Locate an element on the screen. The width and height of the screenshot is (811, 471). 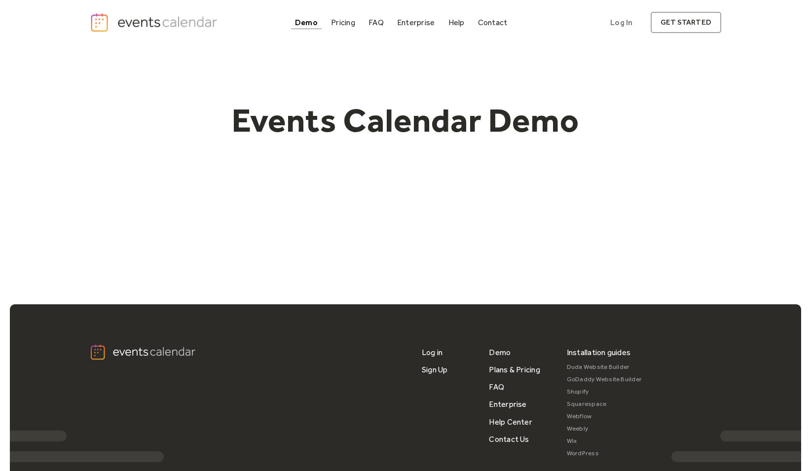
a: Wix is located at coordinates (604, 441).